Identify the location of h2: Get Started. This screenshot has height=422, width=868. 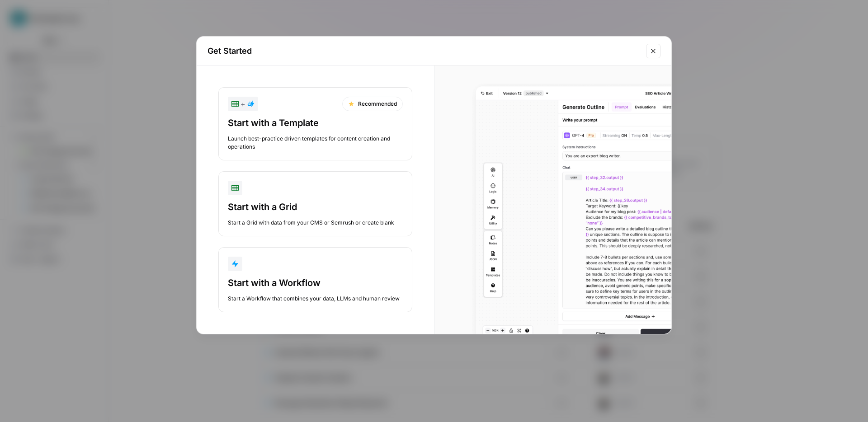
(424, 51).